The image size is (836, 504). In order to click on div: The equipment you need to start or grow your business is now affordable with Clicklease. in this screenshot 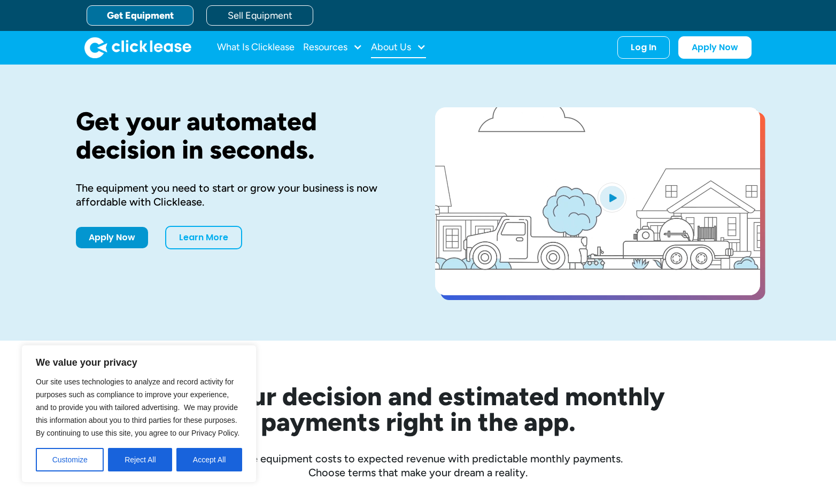, I will do `click(239, 195)`.